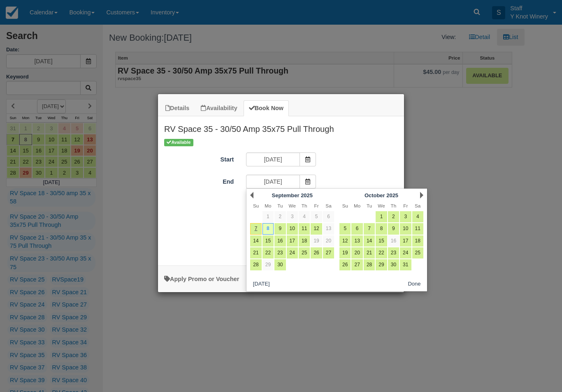  Describe the element at coordinates (199, 158) in the screenshot. I see `label: Start` at that location.